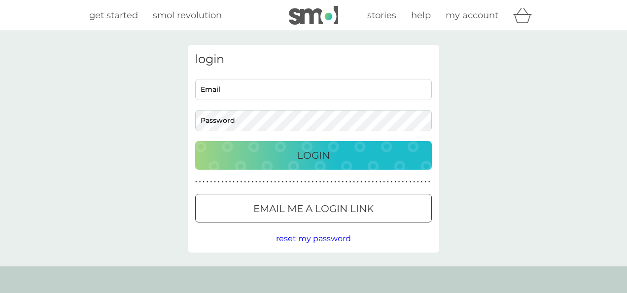 This screenshot has width=627, height=293. Describe the element at coordinates (472, 15) in the screenshot. I see `a: my account` at that location.